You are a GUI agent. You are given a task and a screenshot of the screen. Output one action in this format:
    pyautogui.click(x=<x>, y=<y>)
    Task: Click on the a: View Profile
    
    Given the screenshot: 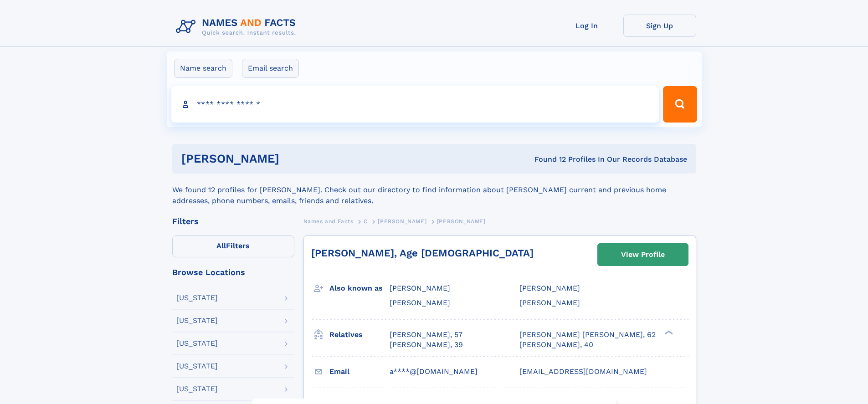 What is the action you would take?
    pyautogui.click(x=643, y=255)
    